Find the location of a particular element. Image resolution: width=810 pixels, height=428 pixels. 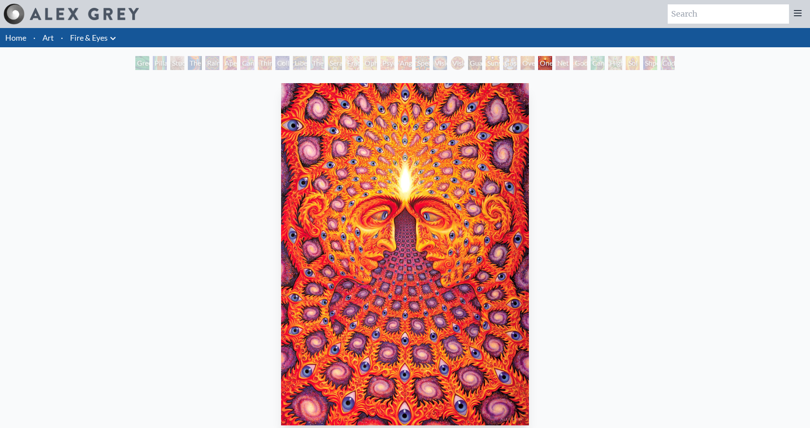

div: Seraphic Transport Docking on the Third Eye is located at coordinates (335, 63).